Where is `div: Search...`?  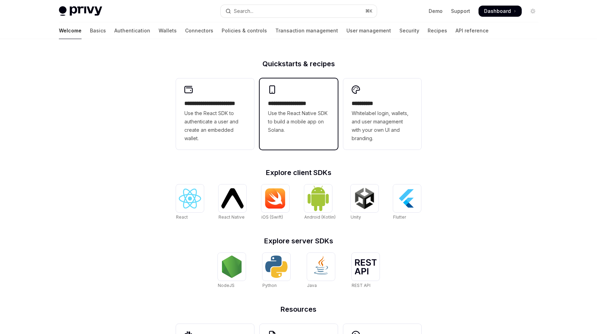
div: Search... is located at coordinates (243, 11).